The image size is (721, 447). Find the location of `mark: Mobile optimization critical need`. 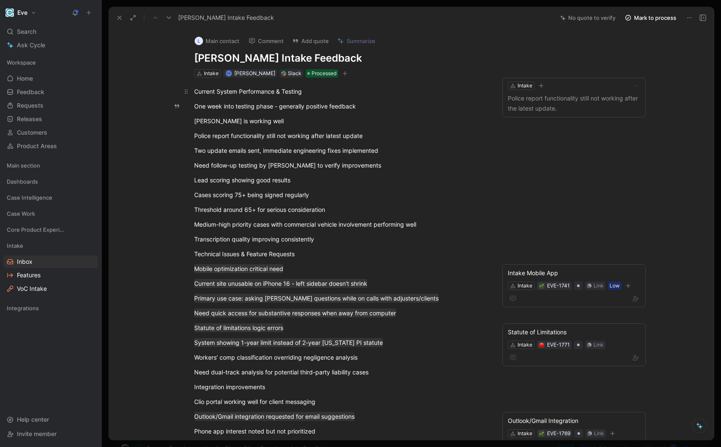

mark: Mobile optimization critical need is located at coordinates (238, 268).